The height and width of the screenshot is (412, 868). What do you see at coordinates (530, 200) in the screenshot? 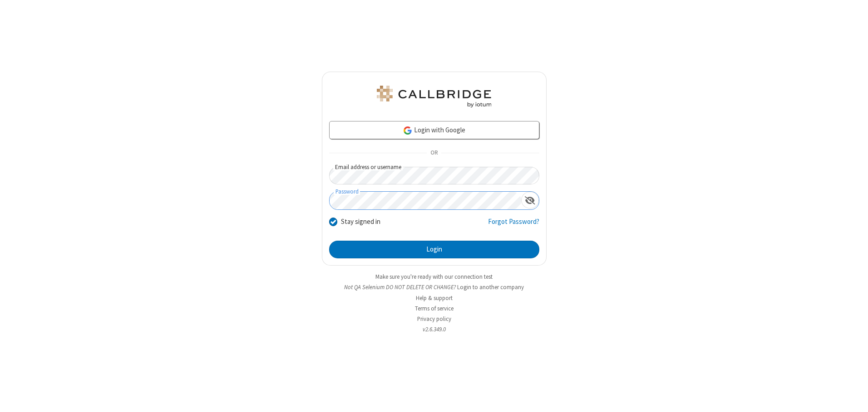
I see `div: Show password` at bounding box center [530, 200].